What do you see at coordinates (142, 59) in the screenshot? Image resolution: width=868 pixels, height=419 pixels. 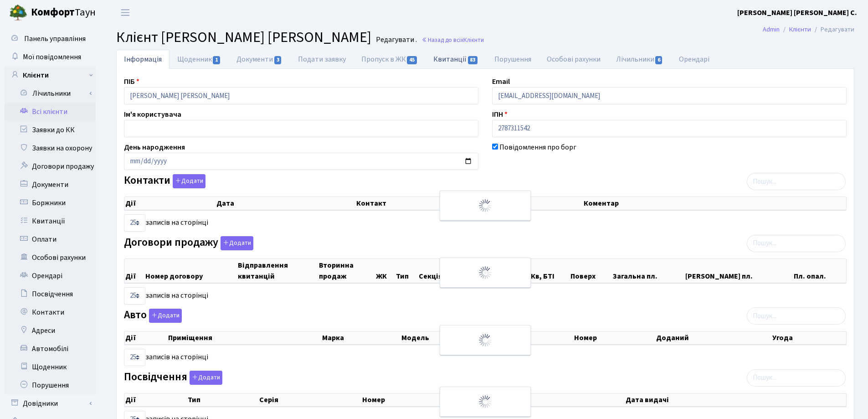 I see `a: Інформація` at bounding box center [142, 59].